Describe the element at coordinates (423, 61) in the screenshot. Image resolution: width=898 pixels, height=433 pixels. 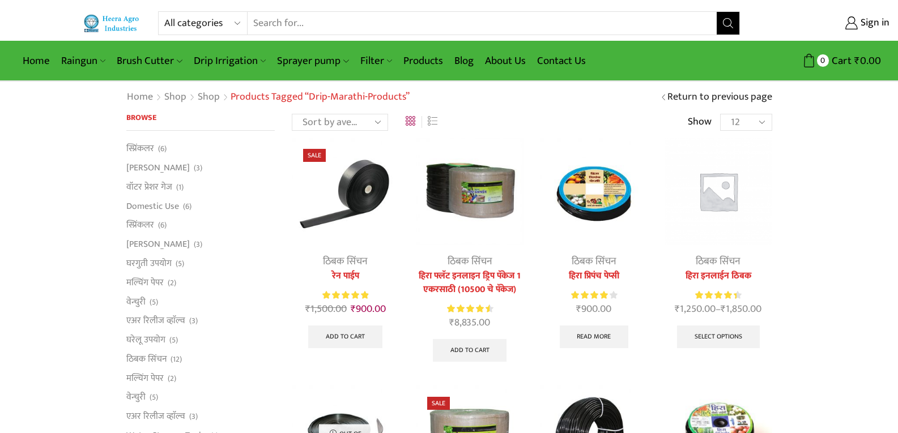
I see `a: Products` at that location.